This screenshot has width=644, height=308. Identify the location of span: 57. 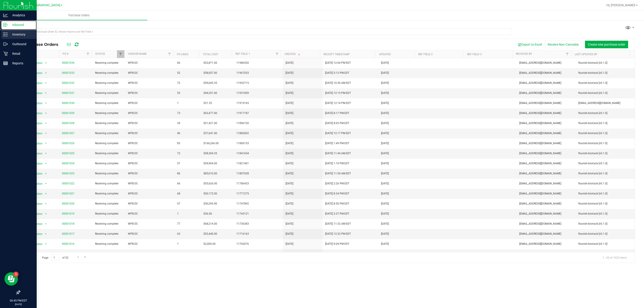
(188, 204).